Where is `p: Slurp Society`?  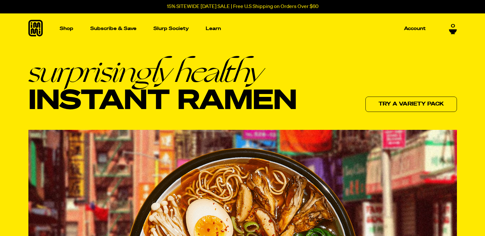 p: Slurp Society is located at coordinates (171, 28).